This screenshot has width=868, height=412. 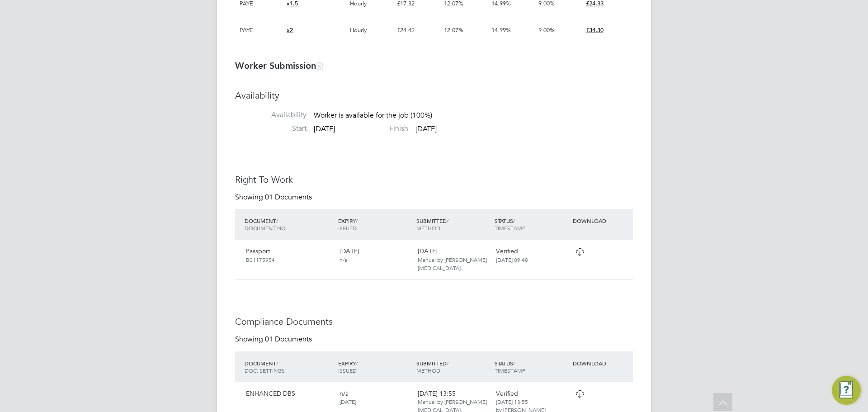 I want to click on span: DOC. SETTINGS, so click(x=265, y=371).